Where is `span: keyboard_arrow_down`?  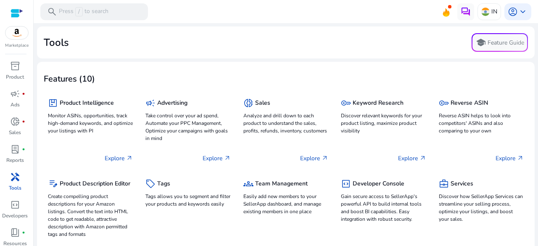
span: keyboard_arrow_down is located at coordinates (523, 12).